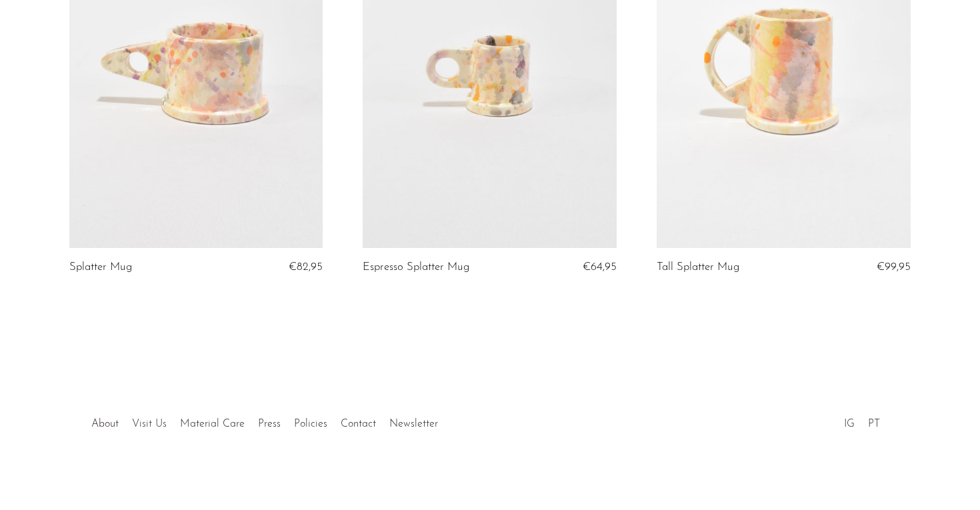 Image resolution: width=980 pixels, height=510 pixels. I want to click on a: Splatter Mug, so click(100, 267).